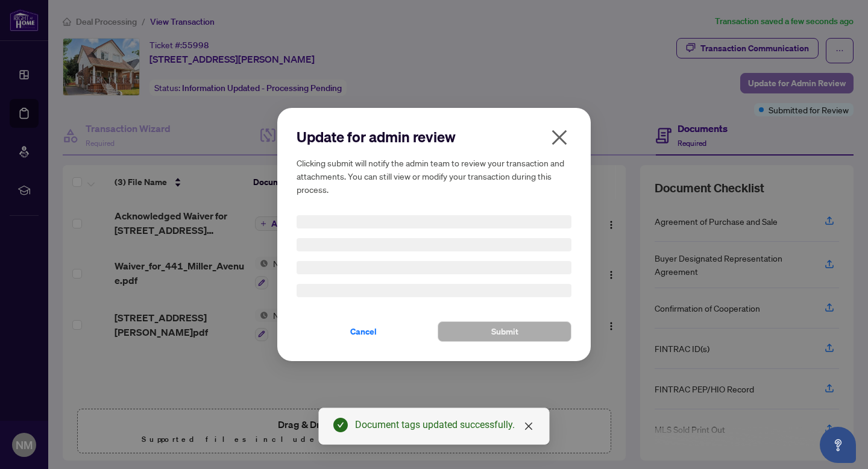  Describe the element at coordinates (434, 137) in the screenshot. I see `h2: Update for admin review` at that location.